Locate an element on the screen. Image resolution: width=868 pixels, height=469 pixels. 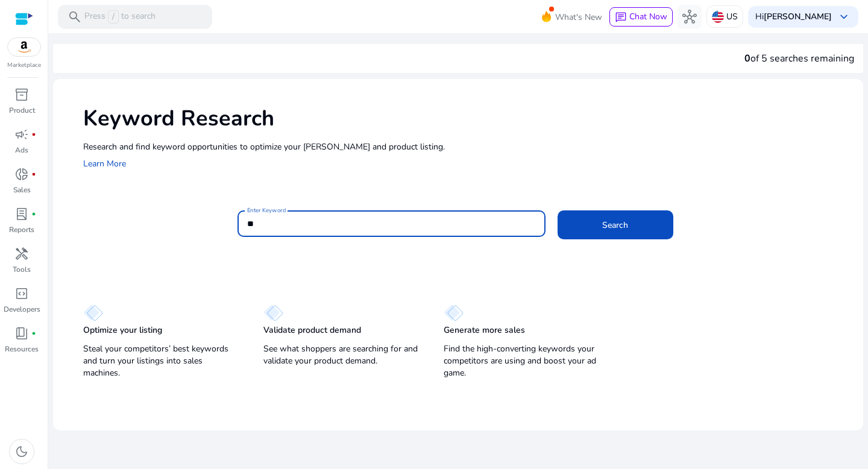
button: Search is located at coordinates (616, 225).